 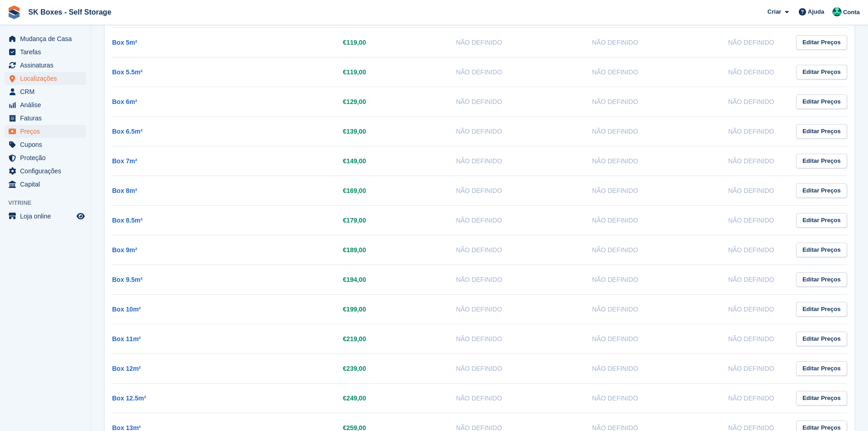 I want to click on span: Loja online, so click(x=48, y=217).